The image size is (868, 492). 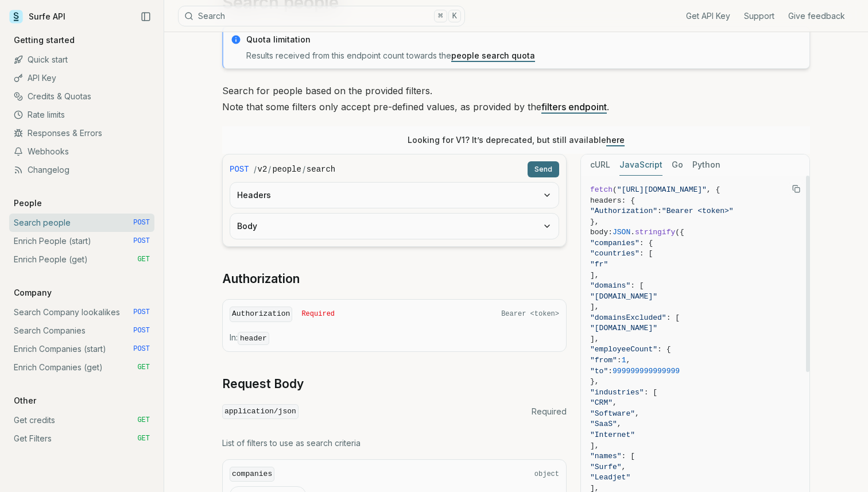 What do you see at coordinates (25, 400) in the screenshot?
I see `p: Other` at bounding box center [25, 400].